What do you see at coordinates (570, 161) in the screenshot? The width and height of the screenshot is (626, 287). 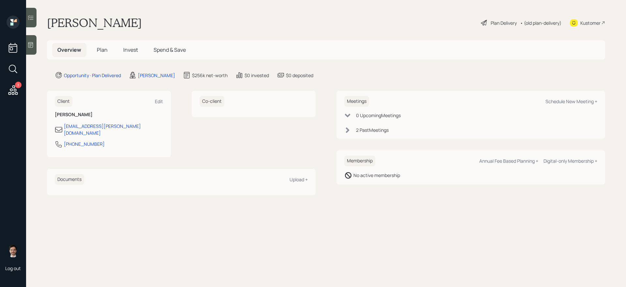 I see `div: Digital-only Membership +` at bounding box center [570, 161].